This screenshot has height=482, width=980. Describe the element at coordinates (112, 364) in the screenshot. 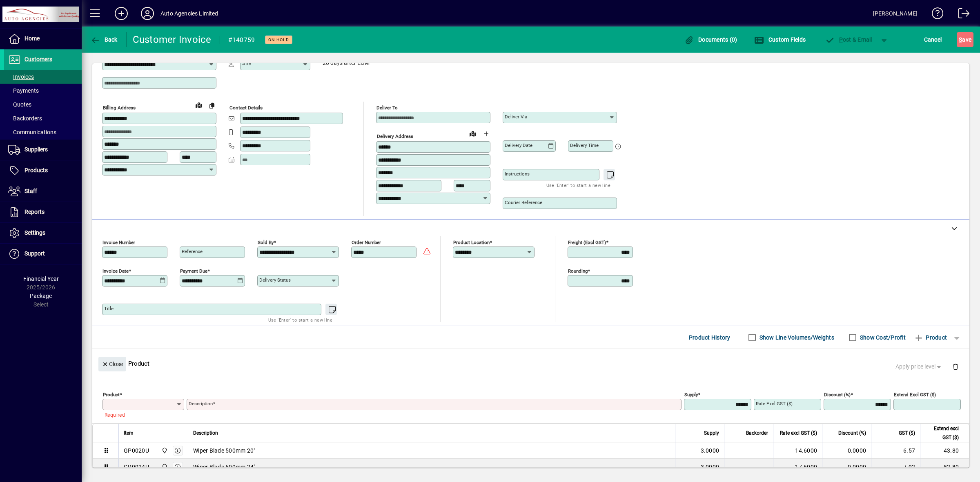

I see `span: Close` at that location.